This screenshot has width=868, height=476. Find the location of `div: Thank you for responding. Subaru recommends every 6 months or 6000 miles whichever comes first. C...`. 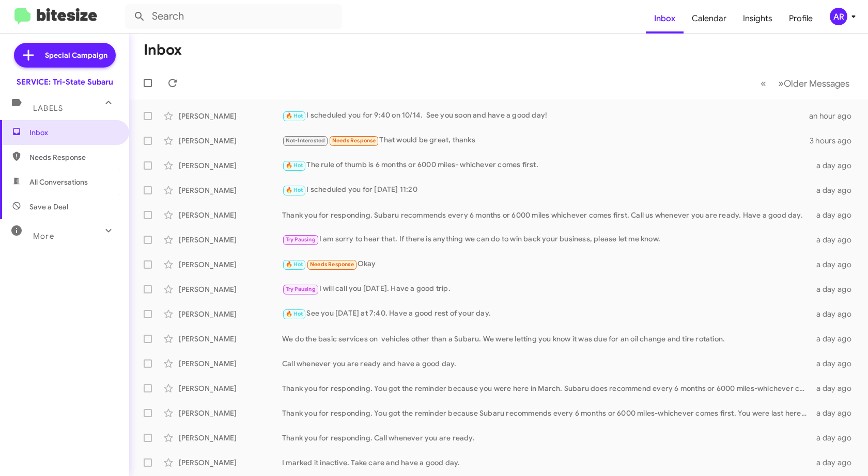

div: Thank you for responding. Subaru recommends every 6 months or 6000 miles whichever comes first. C... is located at coordinates (547, 215).